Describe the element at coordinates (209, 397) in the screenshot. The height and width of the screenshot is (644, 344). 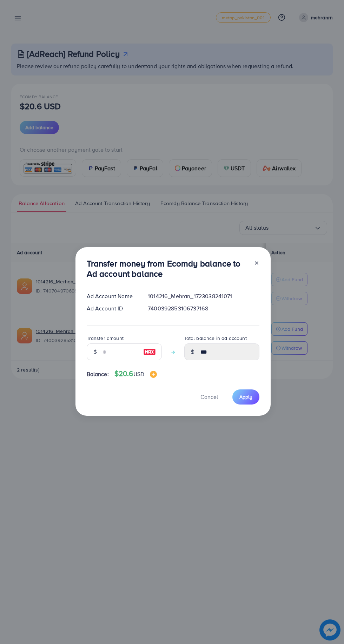
I see `button: Cancel` at that location.